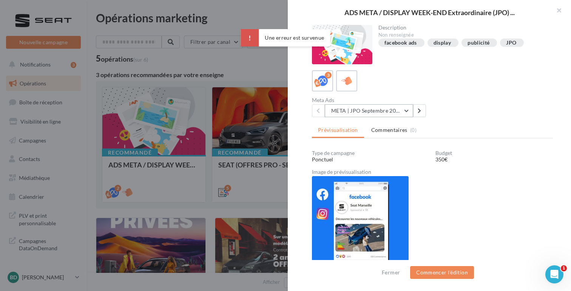 The width and height of the screenshot is (571, 291). Describe the element at coordinates (371, 153) in the screenshot. I see `div: Type de campagne` at that location.